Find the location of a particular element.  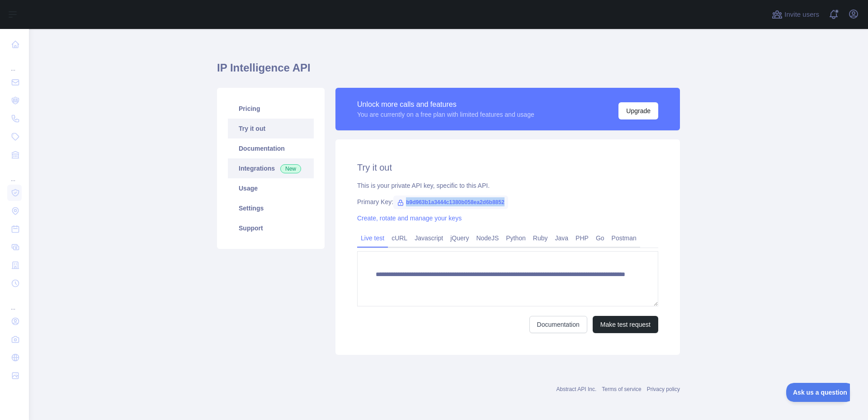

a: Ruby is located at coordinates (540, 238).